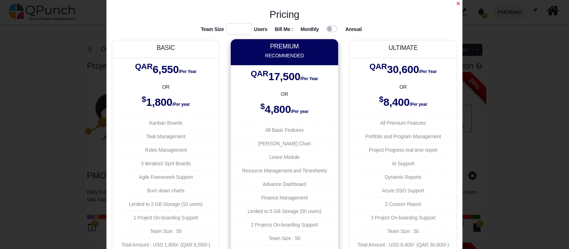 The image size is (569, 249). What do you see at coordinates (285, 46) in the screenshot?
I see `h5: PREMIUM` at bounding box center [285, 46].